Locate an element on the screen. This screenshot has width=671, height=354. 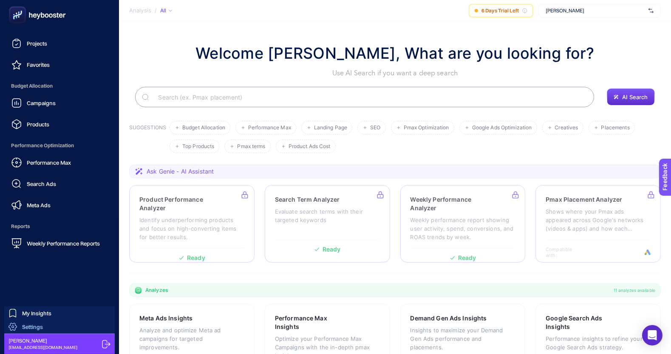
a: Weekly Performance AnalyzerWeekly performance report showing user activity, spend, conversions, a... is located at coordinates (463, 224).